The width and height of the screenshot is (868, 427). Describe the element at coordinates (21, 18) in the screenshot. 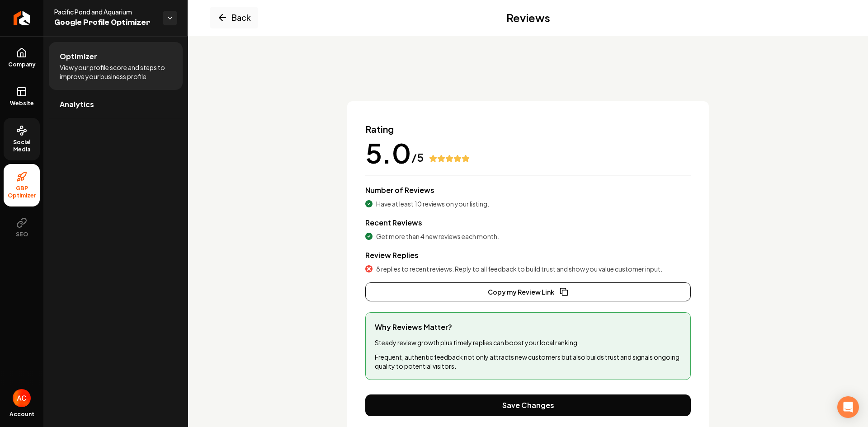

I see `img: Rebolt Logo` at that location.